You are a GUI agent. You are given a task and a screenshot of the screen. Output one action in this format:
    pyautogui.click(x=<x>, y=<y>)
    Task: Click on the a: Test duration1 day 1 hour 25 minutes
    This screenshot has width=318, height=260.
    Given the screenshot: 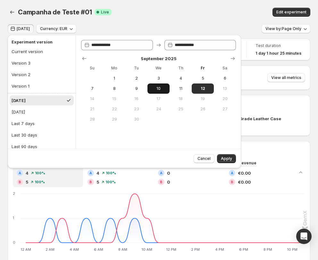 What is the action you would take?
    pyautogui.click(x=278, y=50)
    